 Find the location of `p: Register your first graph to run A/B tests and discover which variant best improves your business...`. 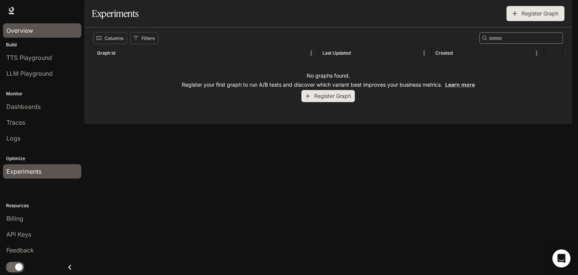

p: Register your first graph to run A/B tests and discover which variant best improves your business... is located at coordinates (328, 85).